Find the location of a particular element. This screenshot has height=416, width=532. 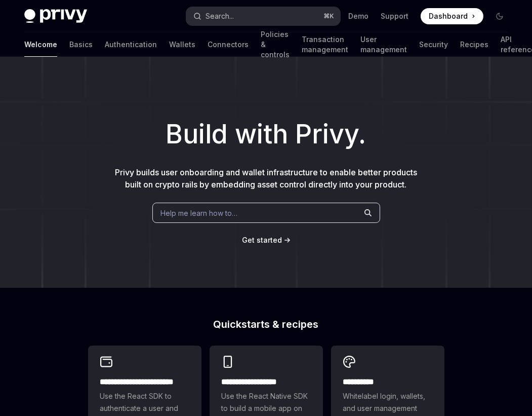

a: Connectors is located at coordinates (228, 45).